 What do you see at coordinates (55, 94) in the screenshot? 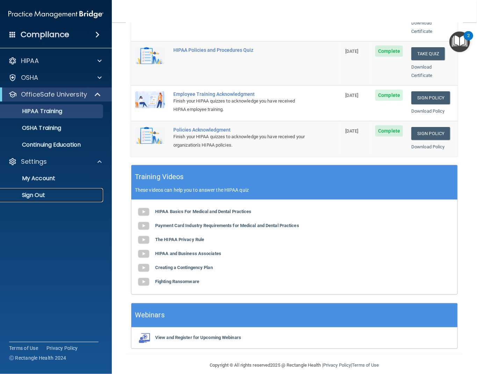
I see `a: OfficeSafe University` at bounding box center [55, 94].